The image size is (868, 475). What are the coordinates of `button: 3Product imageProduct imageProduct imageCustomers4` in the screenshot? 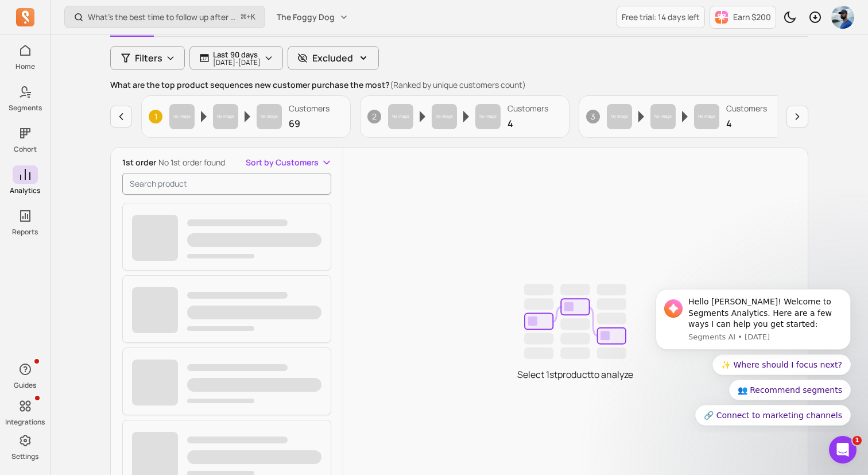 It's located at (683, 117).